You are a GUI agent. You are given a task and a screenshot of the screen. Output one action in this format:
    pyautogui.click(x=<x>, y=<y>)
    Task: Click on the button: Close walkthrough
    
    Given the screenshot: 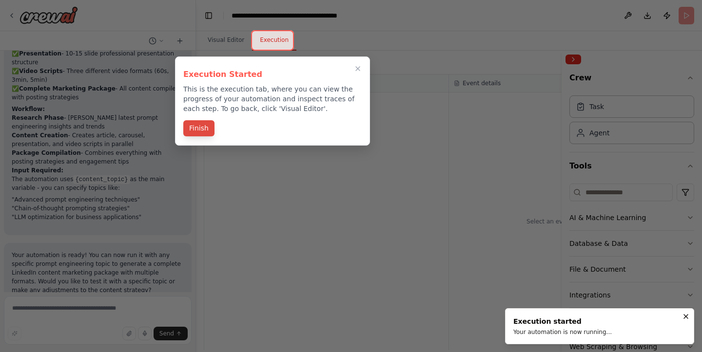 What is the action you would take?
    pyautogui.click(x=358, y=69)
    